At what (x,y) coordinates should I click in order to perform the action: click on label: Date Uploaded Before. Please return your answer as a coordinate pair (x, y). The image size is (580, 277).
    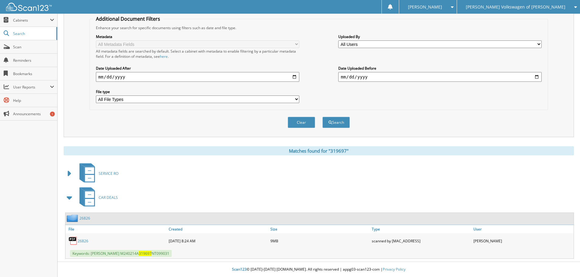
    Looking at the image, I should click on (440, 68).